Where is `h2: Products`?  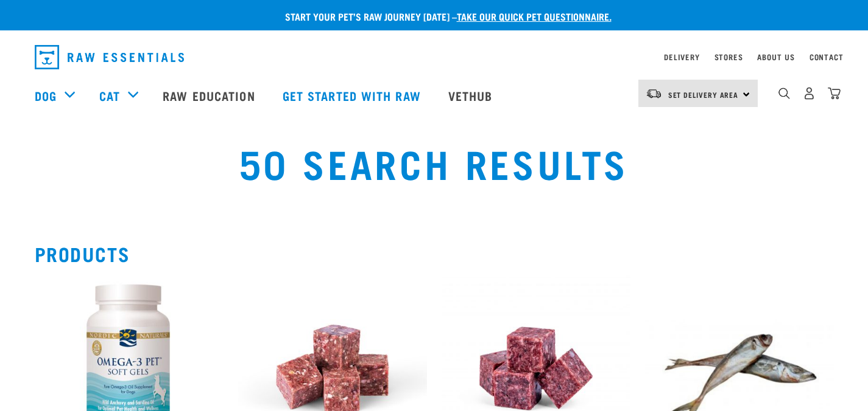 h2: Products is located at coordinates (434, 254).